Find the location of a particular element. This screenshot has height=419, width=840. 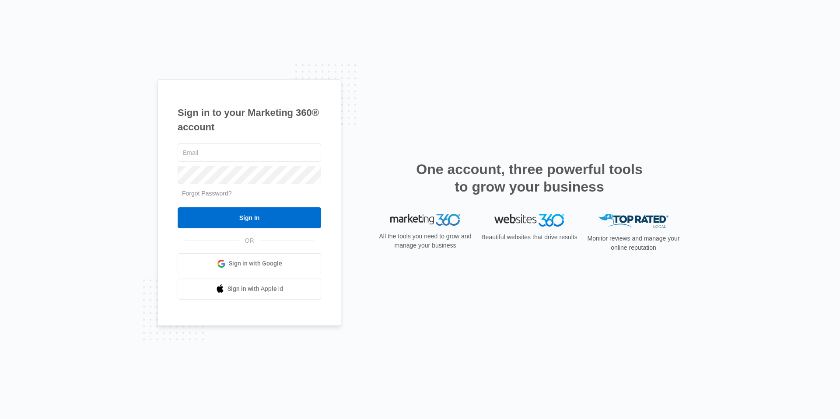

h2: One account, three powerful tools to grow your business is located at coordinates (529, 178).